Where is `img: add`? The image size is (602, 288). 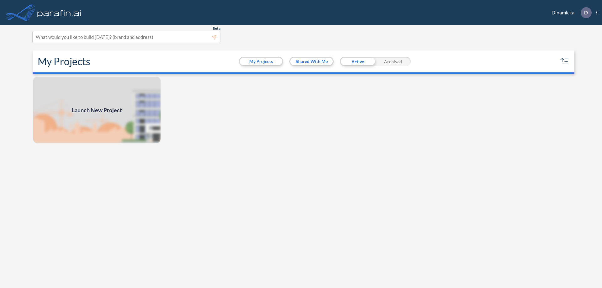
img: add is located at coordinates (97, 110).